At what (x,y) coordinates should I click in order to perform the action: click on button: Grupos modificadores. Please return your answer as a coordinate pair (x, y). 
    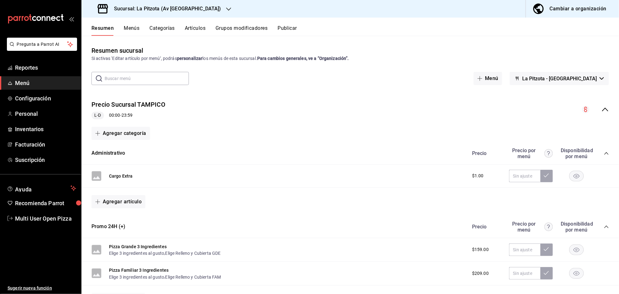
    Looking at the image, I should click on (242, 30).